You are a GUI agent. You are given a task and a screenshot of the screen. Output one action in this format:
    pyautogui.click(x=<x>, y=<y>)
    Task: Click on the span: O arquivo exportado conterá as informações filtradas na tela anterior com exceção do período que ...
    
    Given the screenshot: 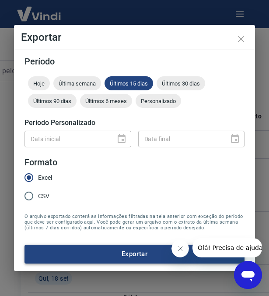 What is the action you would take?
    pyautogui.click(x=134, y=222)
    